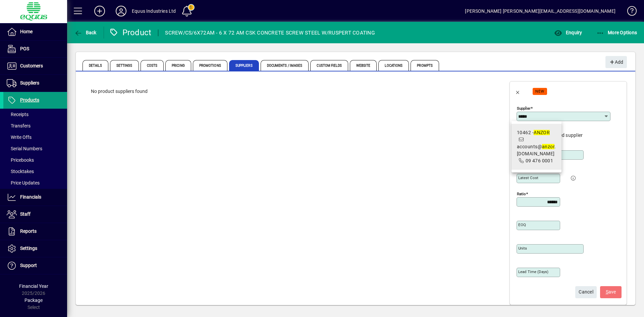 This screenshot has width=644, height=317. I want to click on a: Customers, so click(35, 66).